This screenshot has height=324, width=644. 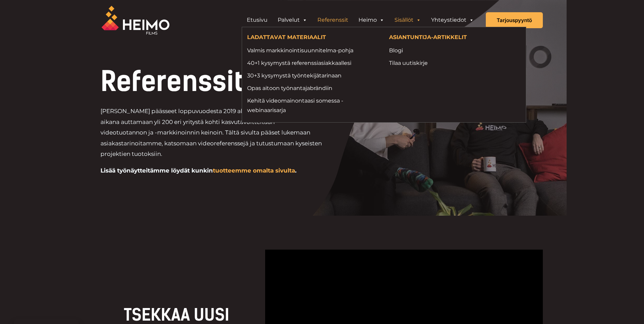 What do you see at coordinates (453, 20) in the screenshot?
I see `a: Yhteystiedot` at bounding box center [453, 20].